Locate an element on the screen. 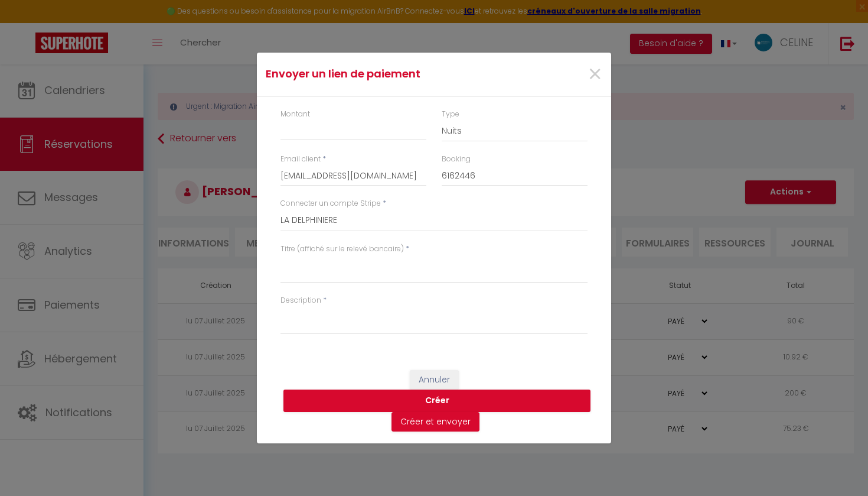 The image size is (868, 496). label: Titre (affiché sur le relevé bancaire) is located at coordinates (342, 249).